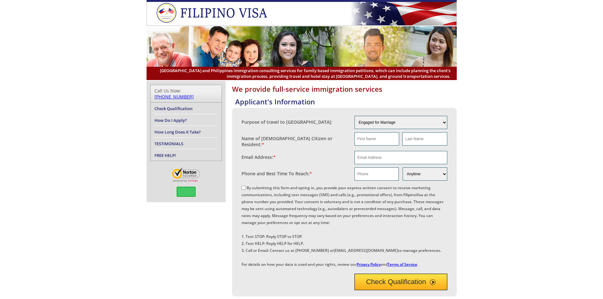  What do you see at coordinates (377, 139) in the screenshot?
I see `input: First Name` at bounding box center [377, 139].